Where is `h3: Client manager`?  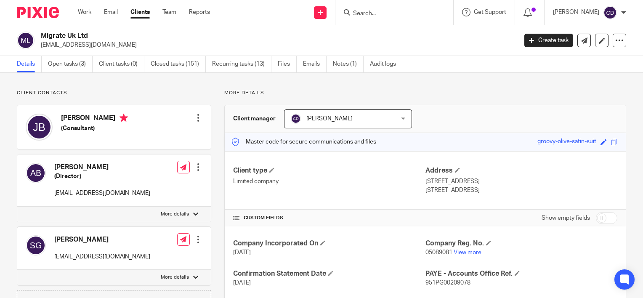
h3: Client manager is located at coordinates (254, 119).